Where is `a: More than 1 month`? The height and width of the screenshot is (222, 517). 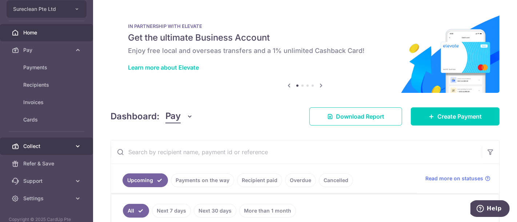 a: More than 1 month is located at coordinates (267, 211).